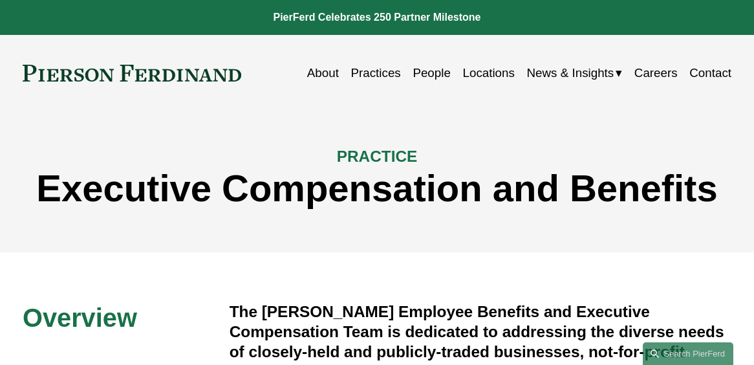  What do you see at coordinates (655, 73) in the screenshot?
I see `a: Careers` at bounding box center [655, 73].